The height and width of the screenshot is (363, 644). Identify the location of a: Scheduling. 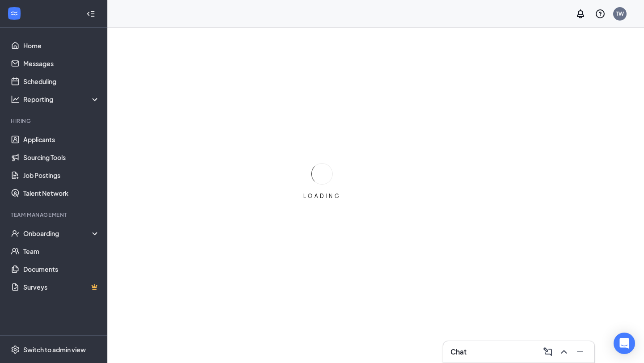
(61, 81).